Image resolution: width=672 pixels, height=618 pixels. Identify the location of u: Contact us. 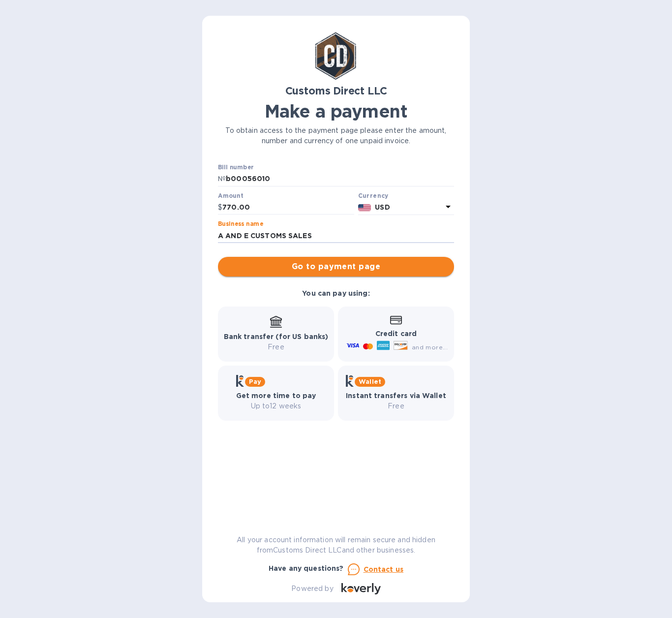
(383, 570).